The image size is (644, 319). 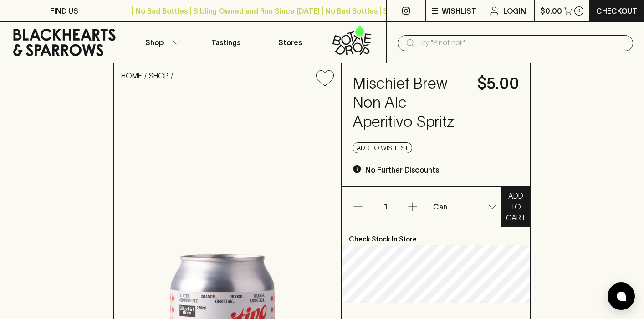 What do you see at coordinates (440, 206) in the screenshot?
I see `p: Can` at bounding box center [440, 206].